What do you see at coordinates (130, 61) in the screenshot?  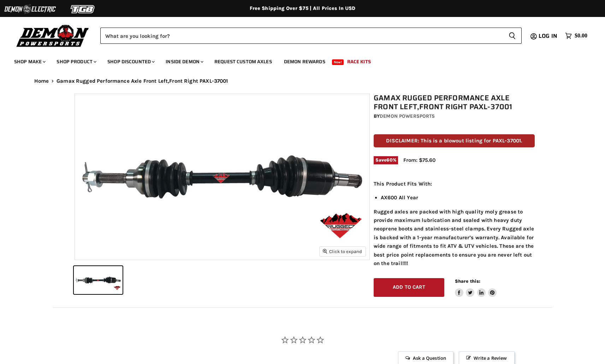 I see `a: Shop Discounted` at bounding box center [130, 61].